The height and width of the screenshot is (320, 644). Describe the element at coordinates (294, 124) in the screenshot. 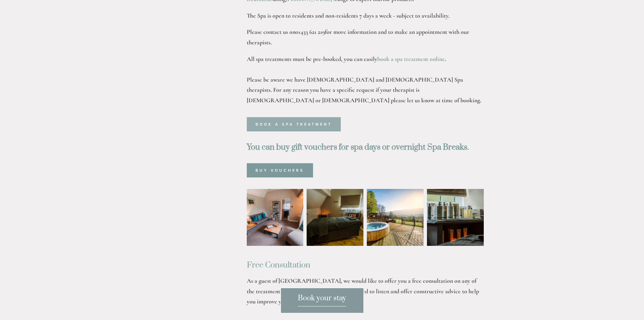

I see `a: Book a spa treatment` at that location.